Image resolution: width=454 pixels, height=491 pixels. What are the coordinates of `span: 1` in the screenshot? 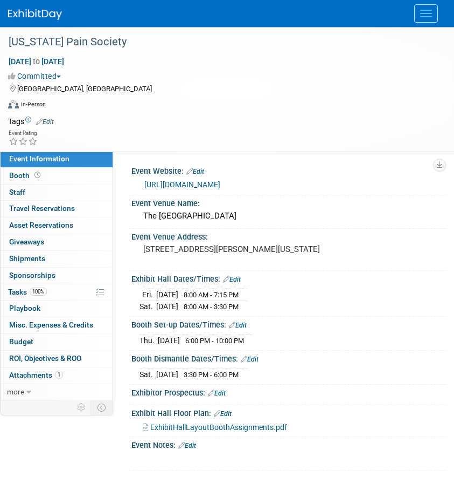 It's located at (59, 374).